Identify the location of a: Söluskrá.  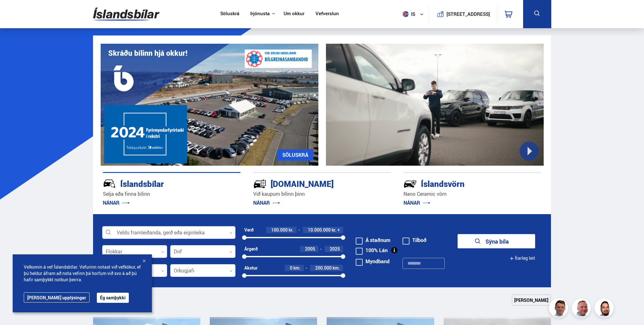
(229, 14).